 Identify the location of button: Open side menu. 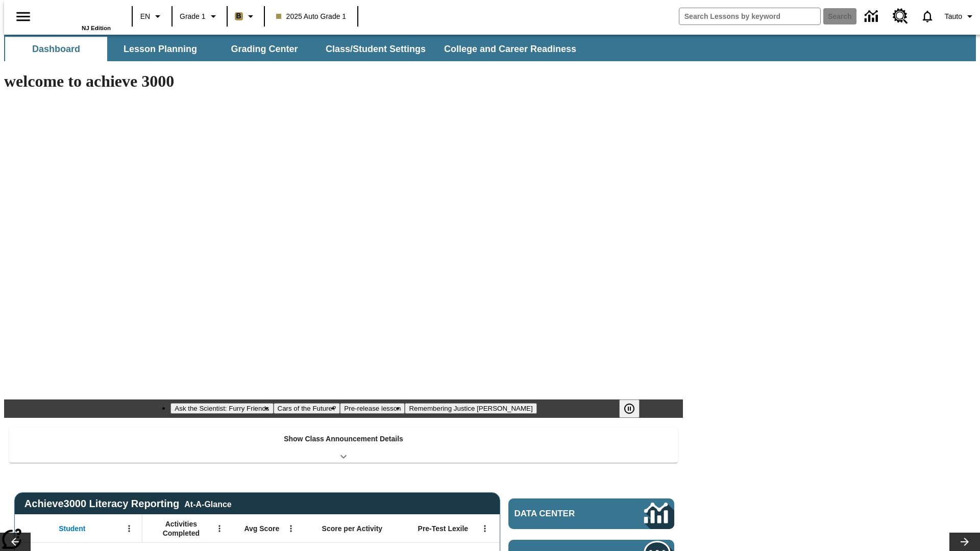
(23, 17).